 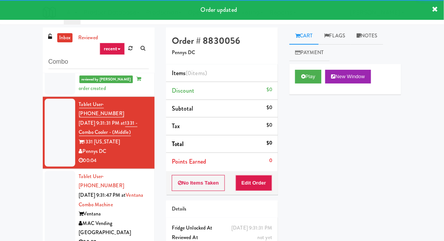 What do you see at coordinates (222, 209) in the screenshot?
I see `div: Details` at bounding box center [222, 209].